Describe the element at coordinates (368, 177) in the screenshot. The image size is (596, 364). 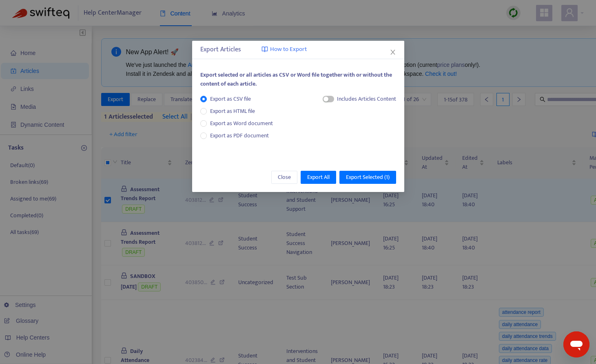
I see `span: Export Selected ( 1 )` at that location.